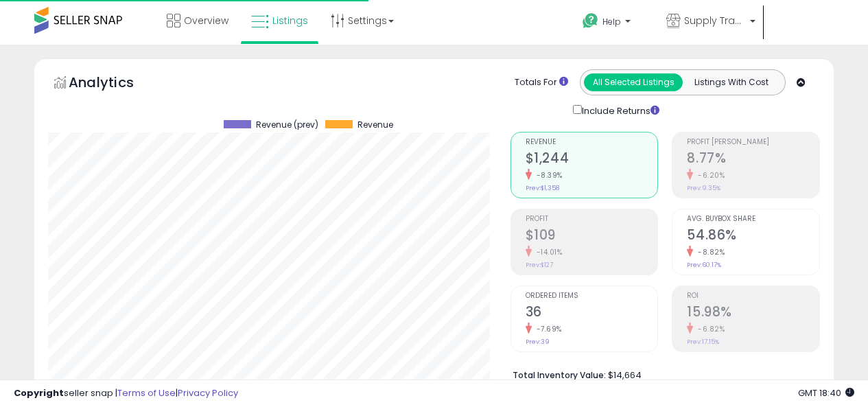 This screenshot has height=407, width=868. What do you see at coordinates (115, 84) in the screenshot?
I see `h5: Analytics` at bounding box center [115, 84].